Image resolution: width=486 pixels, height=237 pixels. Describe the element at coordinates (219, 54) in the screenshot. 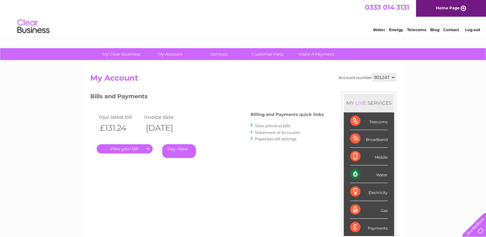

I see `a: Services` at that location.